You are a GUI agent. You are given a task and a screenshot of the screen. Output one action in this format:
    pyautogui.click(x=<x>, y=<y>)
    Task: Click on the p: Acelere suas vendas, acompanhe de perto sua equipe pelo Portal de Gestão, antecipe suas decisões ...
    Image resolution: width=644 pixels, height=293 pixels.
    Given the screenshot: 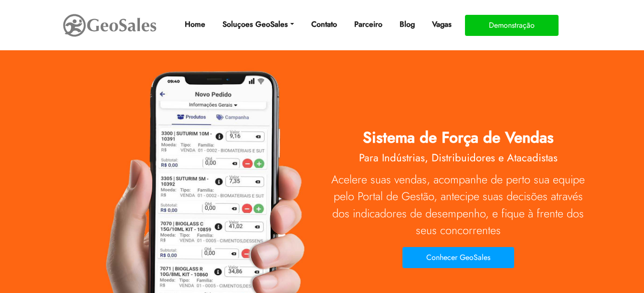 What is the action you would take?
    pyautogui.click(x=459, y=205)
    